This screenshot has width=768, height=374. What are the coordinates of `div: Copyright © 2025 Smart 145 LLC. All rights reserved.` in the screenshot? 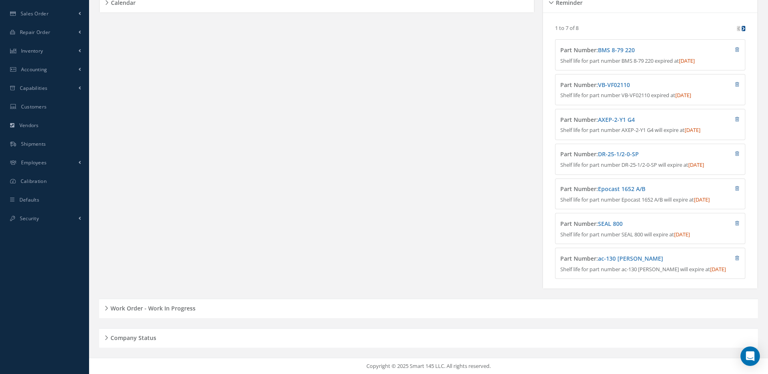 It's located at (428, 367).